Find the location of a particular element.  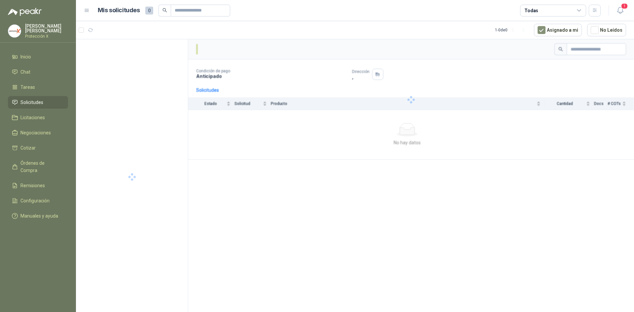

h1: Mis solicitudes is located at coordinates (119, 10).